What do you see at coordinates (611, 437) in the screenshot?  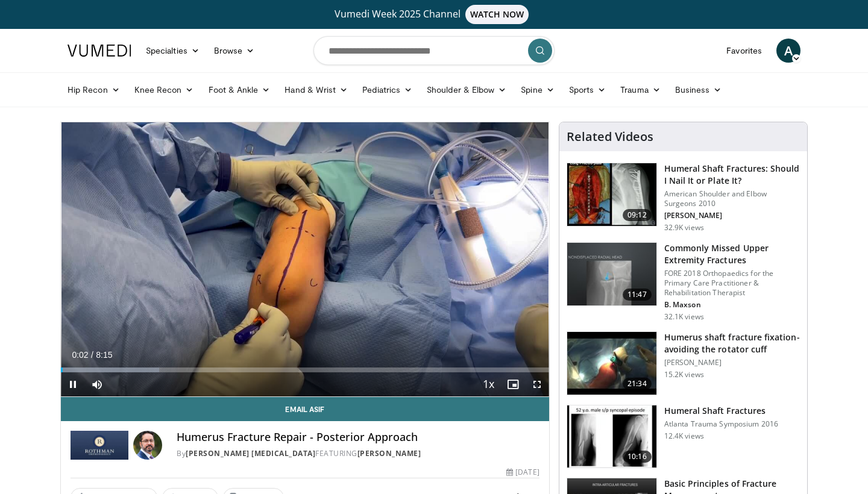 I see `img: 07b752e8-97b8-4335-b758-0a065a348e4e.150x105_q85_crop-smart_upscale.jpg` at bounding box center [611, 437].